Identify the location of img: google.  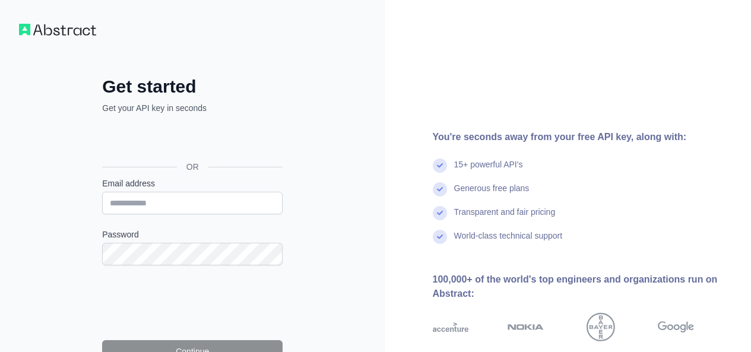
(676, 327).